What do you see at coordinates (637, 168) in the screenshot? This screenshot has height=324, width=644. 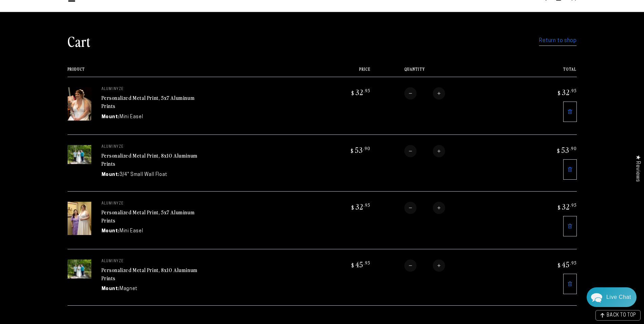 I see `div: Click to open Judge.me floating reviews tab` at bounding box center [637, 168].